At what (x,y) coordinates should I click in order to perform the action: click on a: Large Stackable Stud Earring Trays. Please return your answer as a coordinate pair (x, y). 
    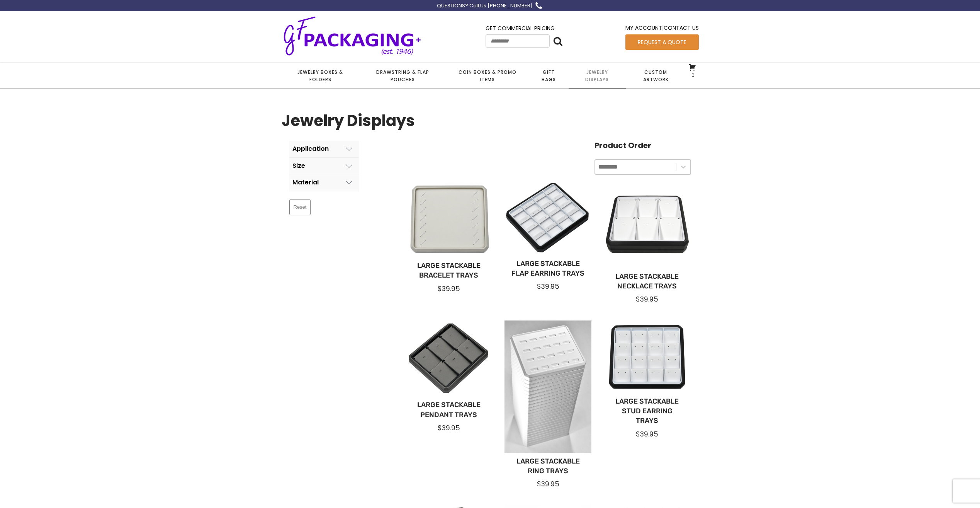
    Looking at the image, I should click on (647, 411).